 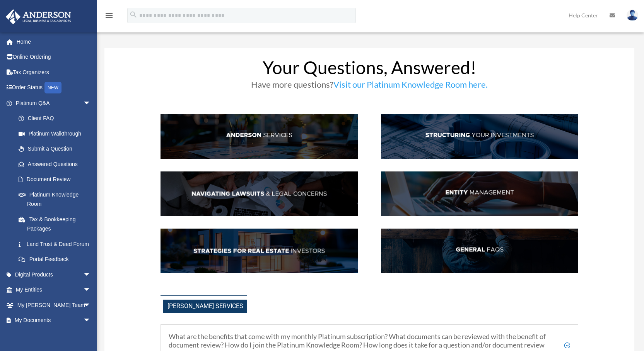 What do you see at coordinates (56, 260) in the screenshot?
I see `a: Portal Feedback` at bounding box center [56, 260].